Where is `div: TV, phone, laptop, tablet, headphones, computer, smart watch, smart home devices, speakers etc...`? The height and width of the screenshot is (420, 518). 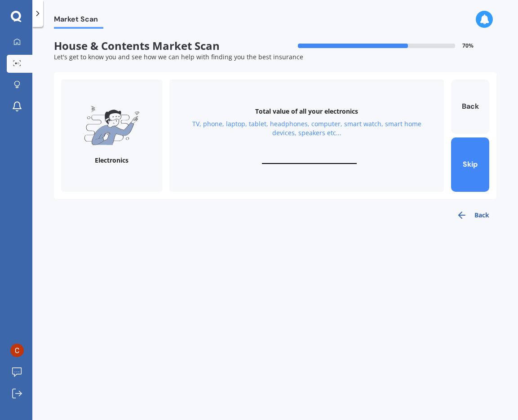 div: TV, phone, laptop, tablet, headphones, computer, smart watch, smart home devices, speakers etc... is located at coordinates (306, 129).